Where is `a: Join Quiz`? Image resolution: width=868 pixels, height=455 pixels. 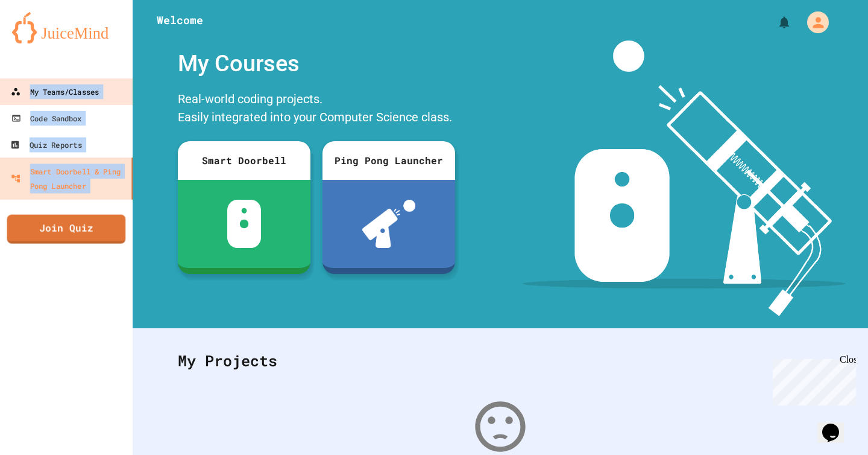
a: Join Quiz is located at coordinates (66, 229).